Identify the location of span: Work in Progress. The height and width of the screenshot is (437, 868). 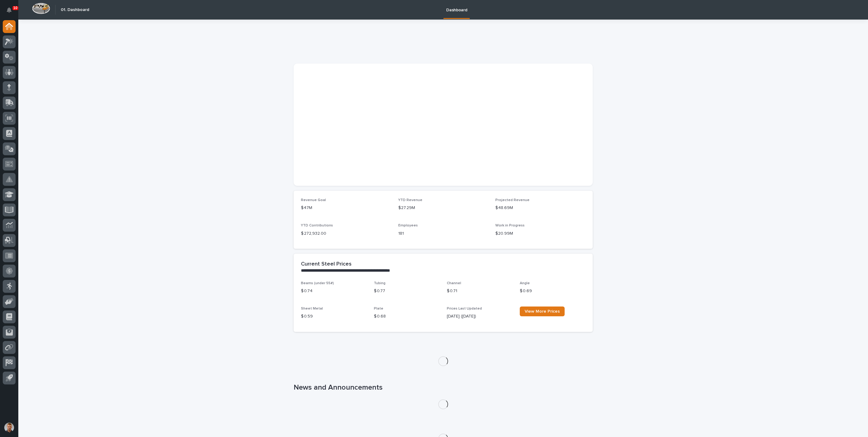
(510, 225).